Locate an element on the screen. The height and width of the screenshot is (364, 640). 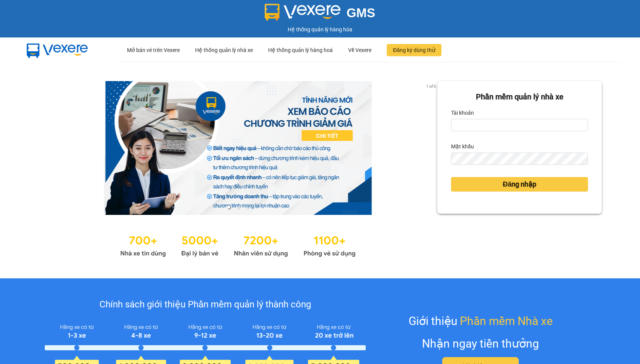
li: slide item 1 is located at coordinates (228, 207).